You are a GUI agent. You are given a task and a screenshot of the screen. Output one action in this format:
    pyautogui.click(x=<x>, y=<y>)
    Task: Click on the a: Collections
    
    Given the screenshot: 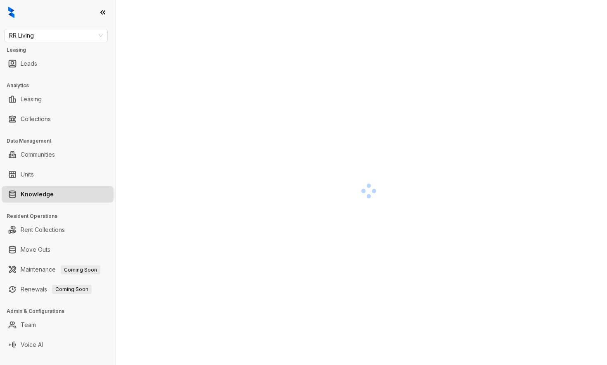 What is the action you would take?
    pyautogui.click(x=36, y=119)
    